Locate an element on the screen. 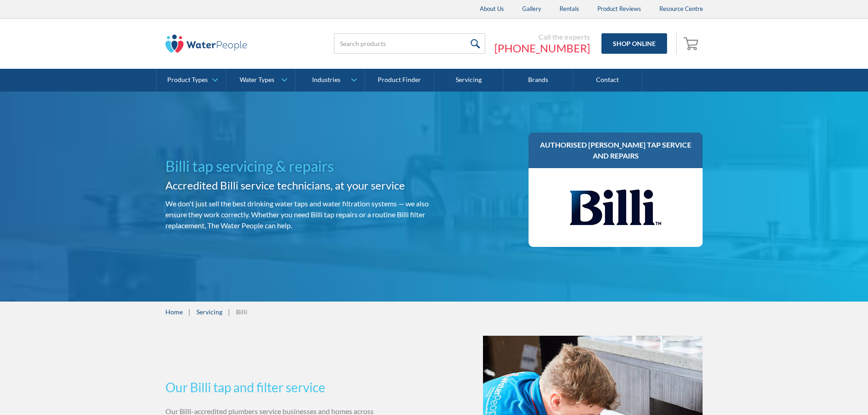 The height and width of the screenshot is (415, 868). input: Search products is located at coordinates (410, 43).